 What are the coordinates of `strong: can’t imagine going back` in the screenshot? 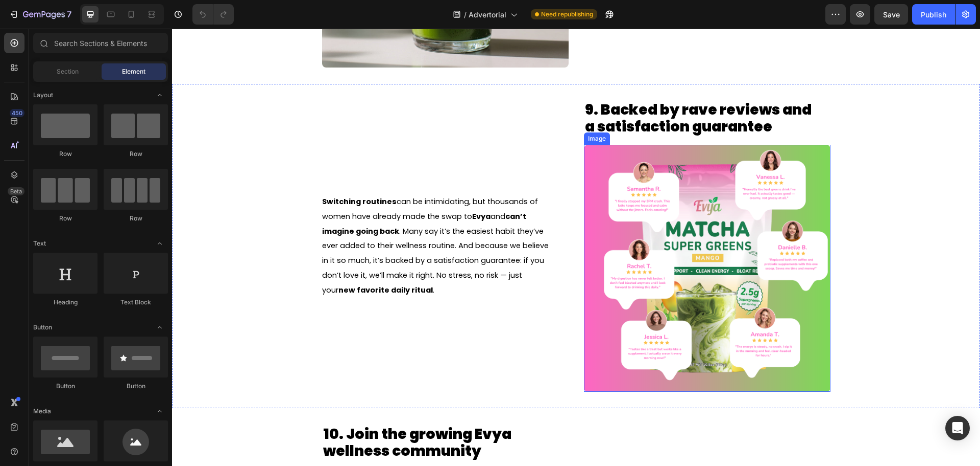 It's located at (252, 195).